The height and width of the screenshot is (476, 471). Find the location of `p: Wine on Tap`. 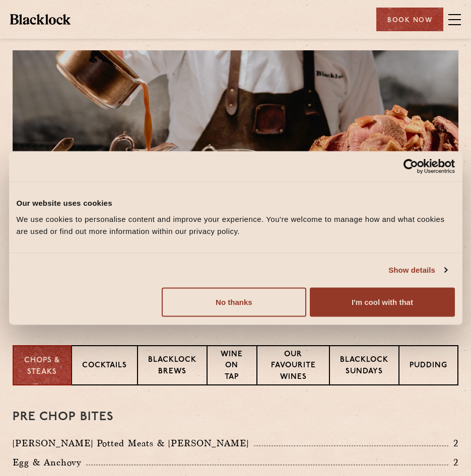

p: Wine on Tap is located at coordinates (232, 367).